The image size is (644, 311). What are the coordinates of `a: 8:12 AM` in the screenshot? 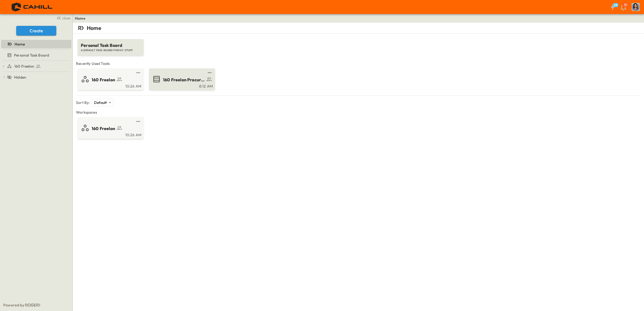 It's located at (181, 86).